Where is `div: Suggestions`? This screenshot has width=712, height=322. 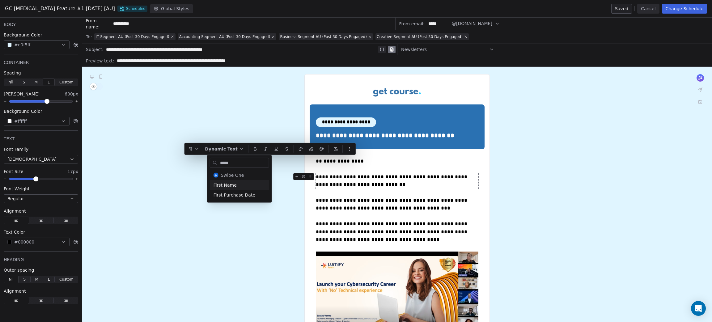 div: Suggestions is located at coordinates (240, 185).